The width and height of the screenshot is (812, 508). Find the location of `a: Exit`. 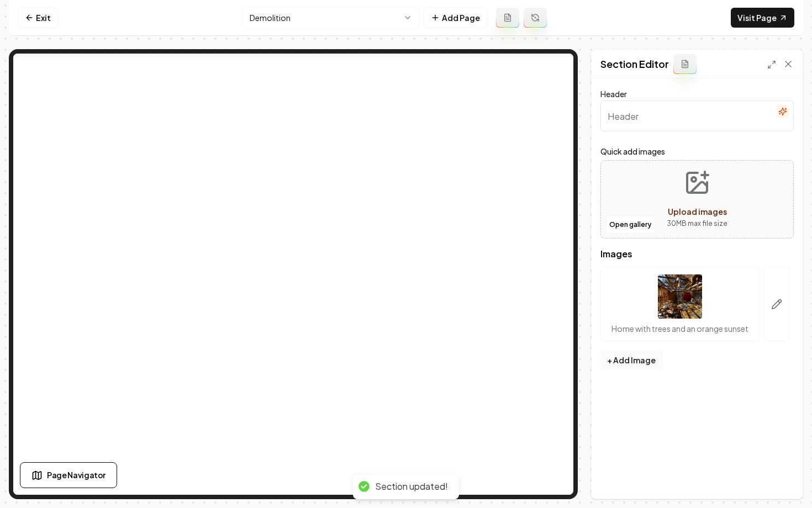

a: Exit is located at coordinates (37, 18).